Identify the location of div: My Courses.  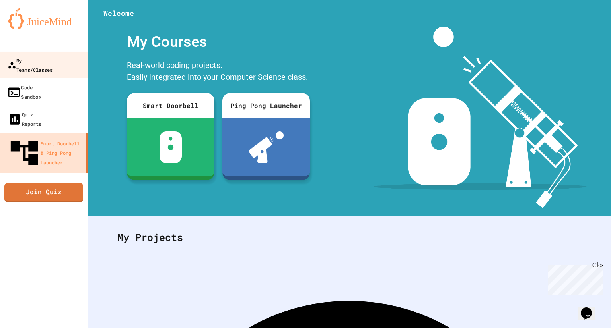
(218, 42).